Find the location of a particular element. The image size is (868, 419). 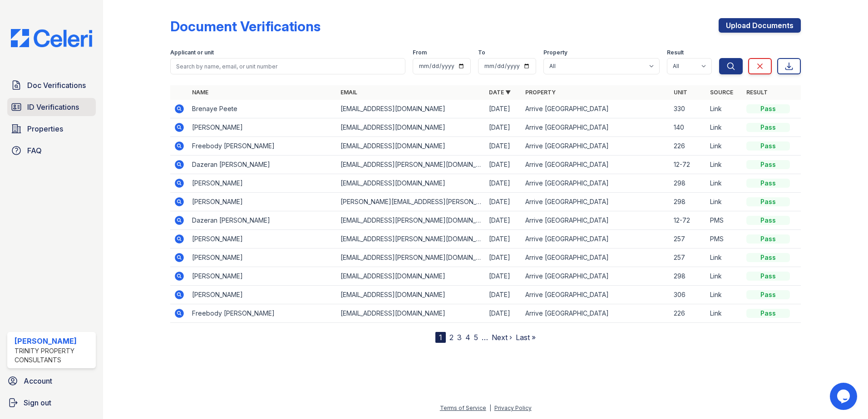

label: To is located at coordinates (482, 53).